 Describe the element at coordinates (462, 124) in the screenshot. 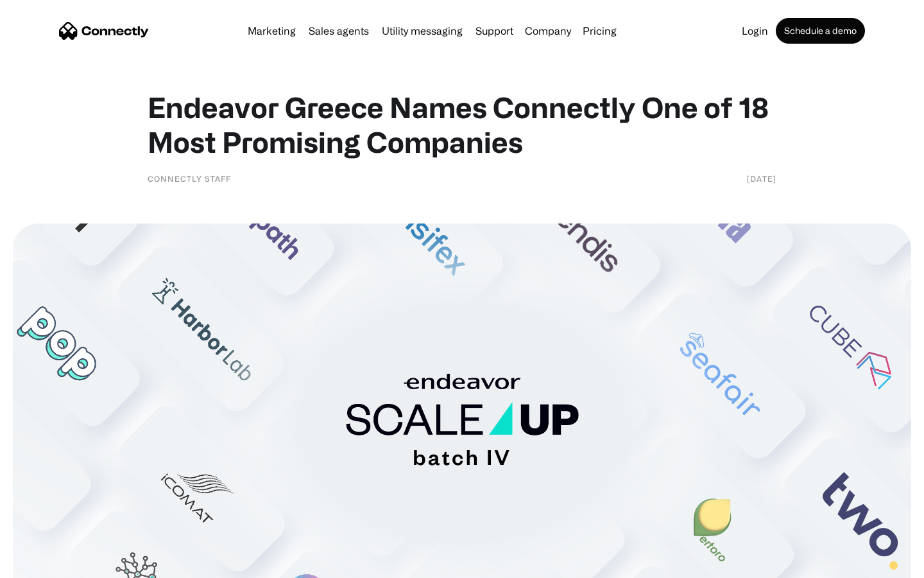

I see `h1: Endeavor Greece Names Connectly One of 18 Most Promising Companies` at that location.